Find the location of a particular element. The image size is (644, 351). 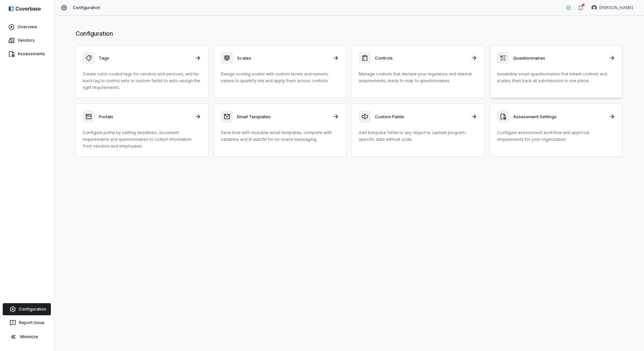

a: TagsCreate color-coded tags for vendors and services, and tie each tag to control sets or custom ... is located at coordinates (142, 72).